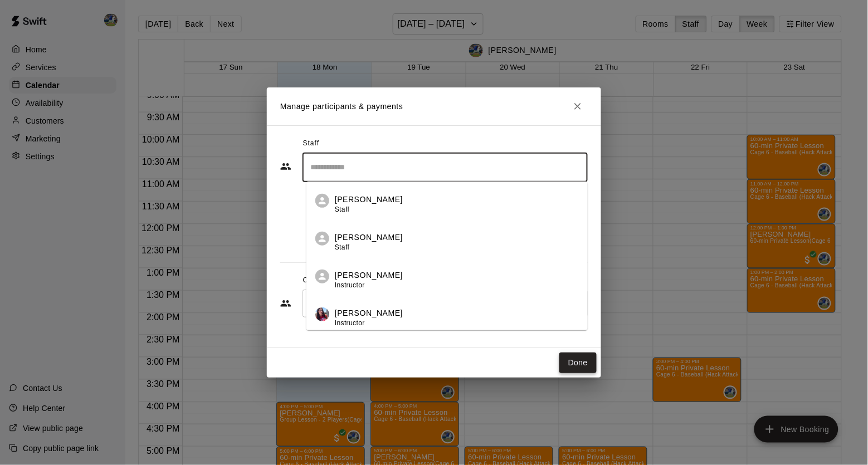 This screenshot has width=868, height=465. Describe the element at coordinates (445, 167) in the screenshot. I see `div: Search staff` at that location.